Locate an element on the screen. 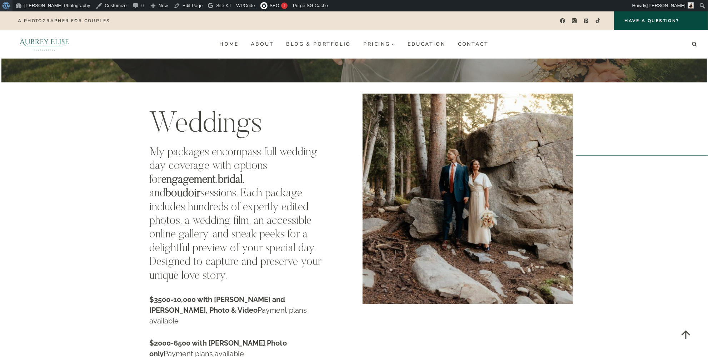  p: A photographer for couples is located at coordinates (64, 21).